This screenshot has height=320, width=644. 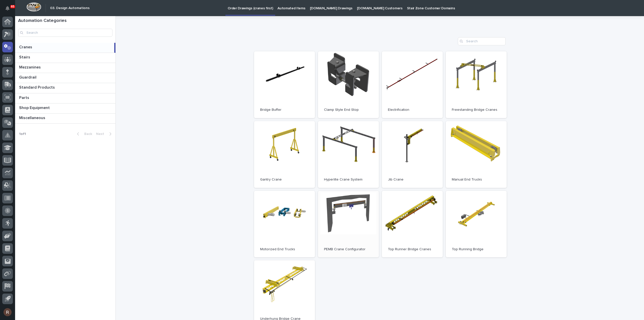 What do you see at coordinates (33, 117) in the screenshot?
I see `p: Miscellaneous` at bounding box center [33, 117].